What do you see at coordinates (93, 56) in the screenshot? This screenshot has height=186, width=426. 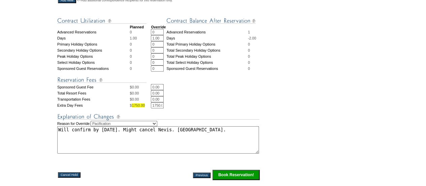 I see `td: Peak Holiday Options` at bounding box center [93, 56].